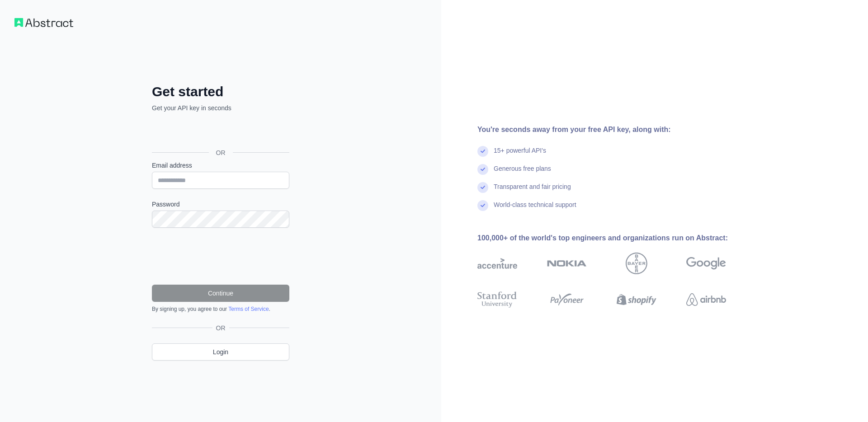 The width and height of the screenshot is (868, 422). Describe the element at coordinates (221, 204) in the screenshot. I see `label: Password` at that location.